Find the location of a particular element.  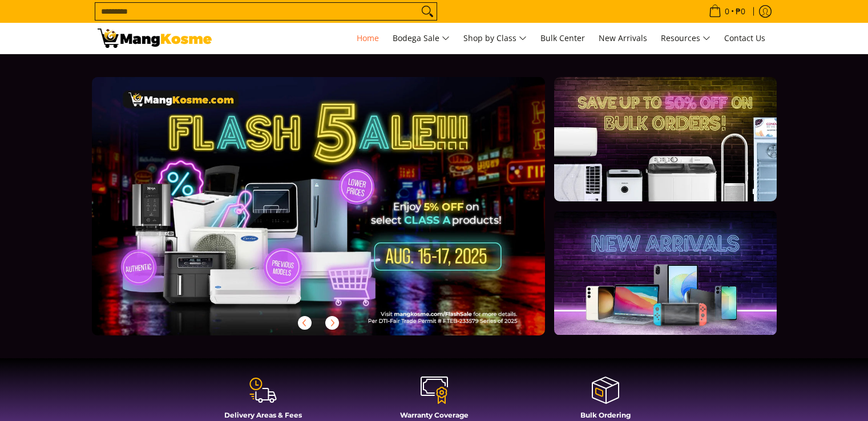

button: Previous is located at coordinates (305, 323).